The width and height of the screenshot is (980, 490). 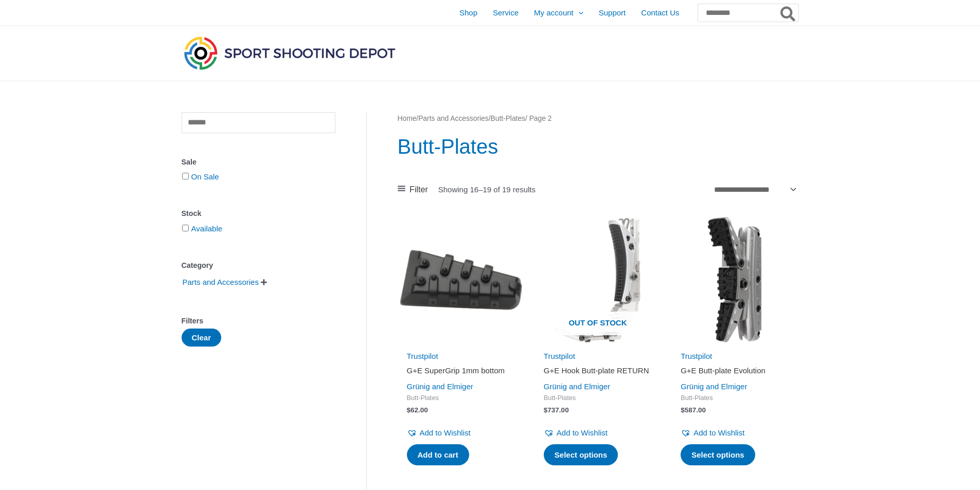 I want to click on span: Out of stock, so click(x=597, y=324).